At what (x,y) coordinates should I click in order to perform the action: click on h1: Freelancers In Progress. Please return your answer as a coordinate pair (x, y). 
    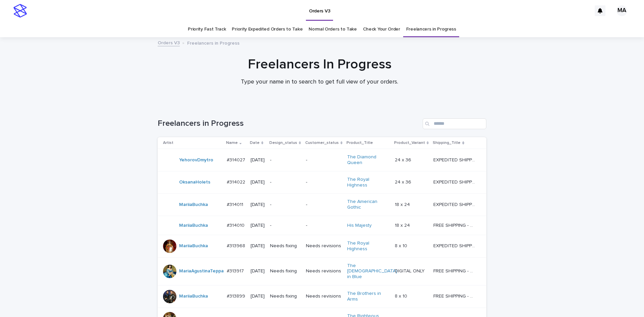
    Looking at the image, I should click on (320, 65).